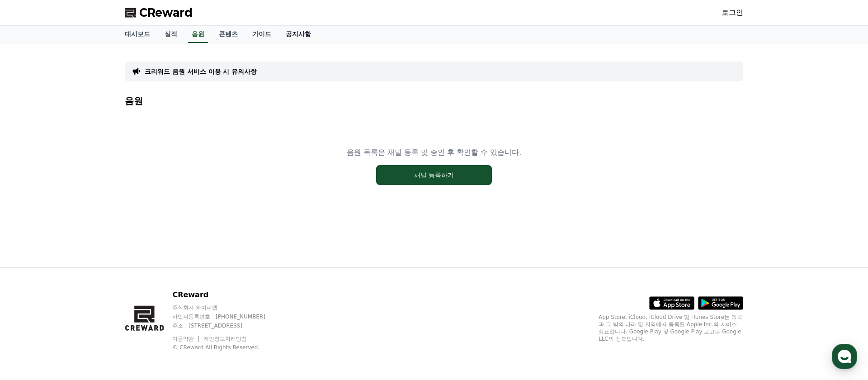 Image resolution: width=868 pixels, height=380 pixels. I want to click on button: 채널 등록하기, so click(434, 175).